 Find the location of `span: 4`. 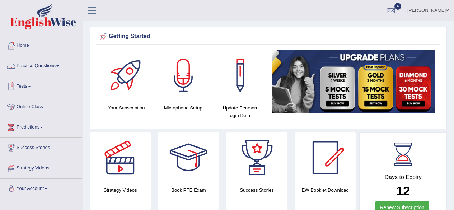

span: 4 is located at coordinates (398, 6).